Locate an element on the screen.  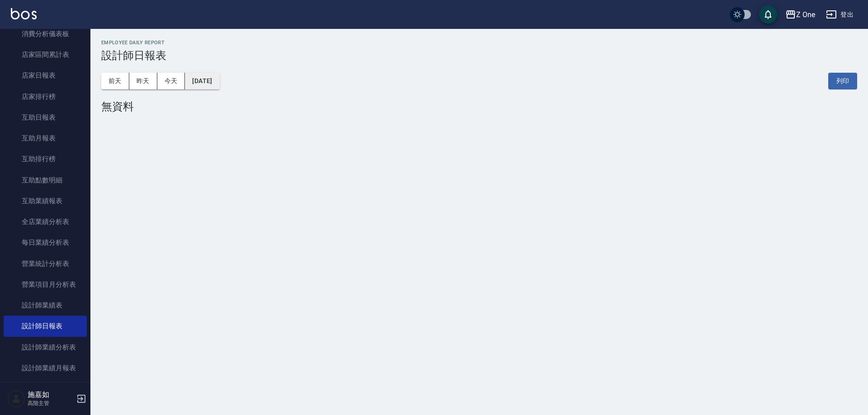
h3: 設計師日報表 is located at coordinates (479, 55).